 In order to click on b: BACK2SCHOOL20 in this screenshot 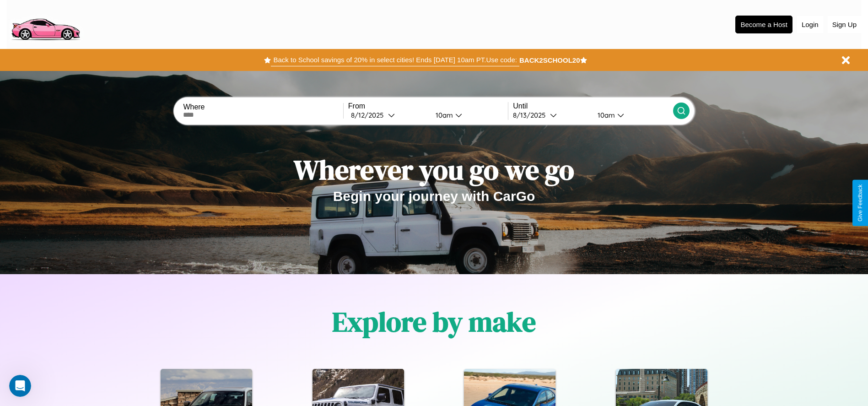, I will do `click(550, 60)`.